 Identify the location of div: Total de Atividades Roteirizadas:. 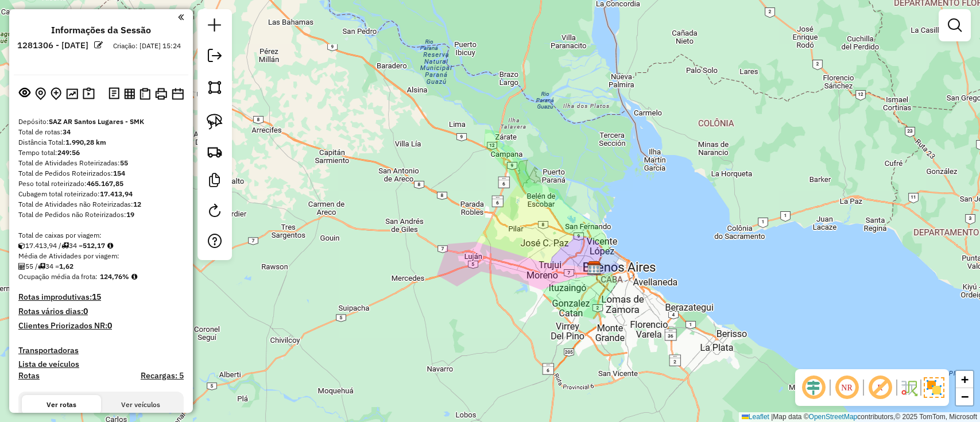
(101, 163).